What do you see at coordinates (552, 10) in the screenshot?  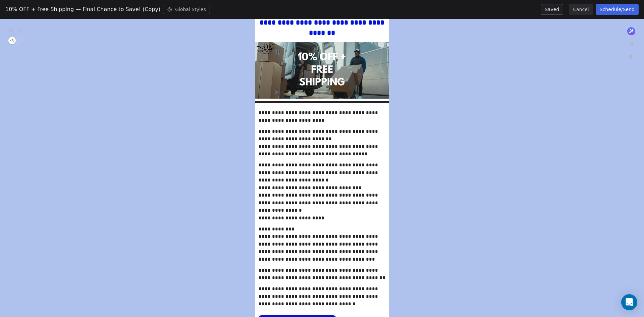 I see `button: Saved` at bounding box center [552, 10].